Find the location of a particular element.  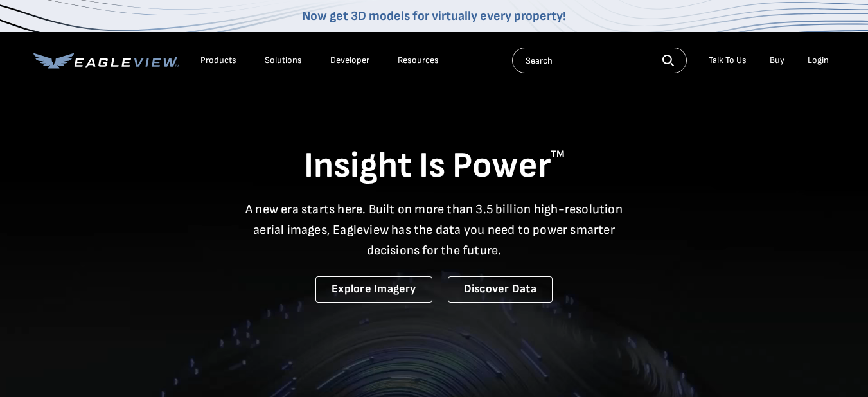

h1: Insight Is Power is located at coordinates (434, 166).